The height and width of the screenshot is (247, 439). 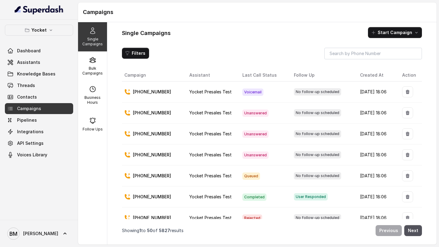 What do you see at coordinates (322, 75) in the screenshot?
I see `th: Follow Up` at bounding box center [322, 75].